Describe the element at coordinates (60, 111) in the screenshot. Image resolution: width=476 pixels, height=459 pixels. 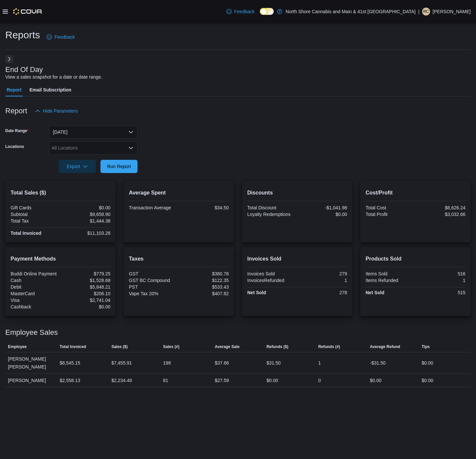
I see `span: Hide Parameters` at that location.